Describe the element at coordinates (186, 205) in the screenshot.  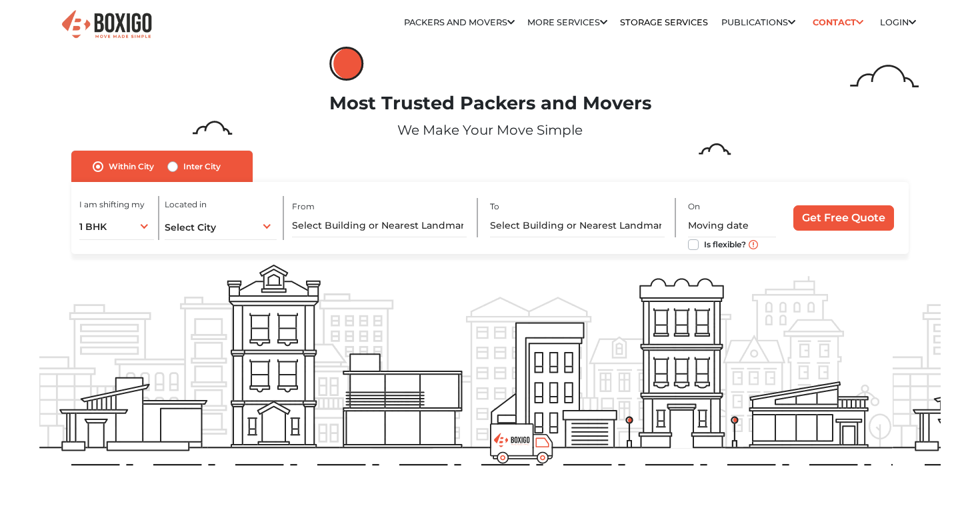
I see `label: Located in` at that location.